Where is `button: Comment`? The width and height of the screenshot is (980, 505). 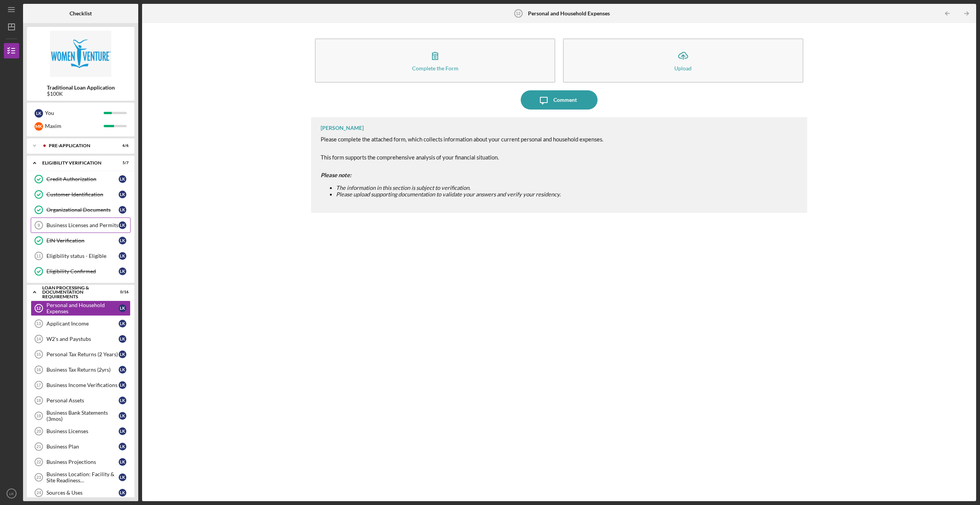
button: Comment is located at coordinates (559, 100).